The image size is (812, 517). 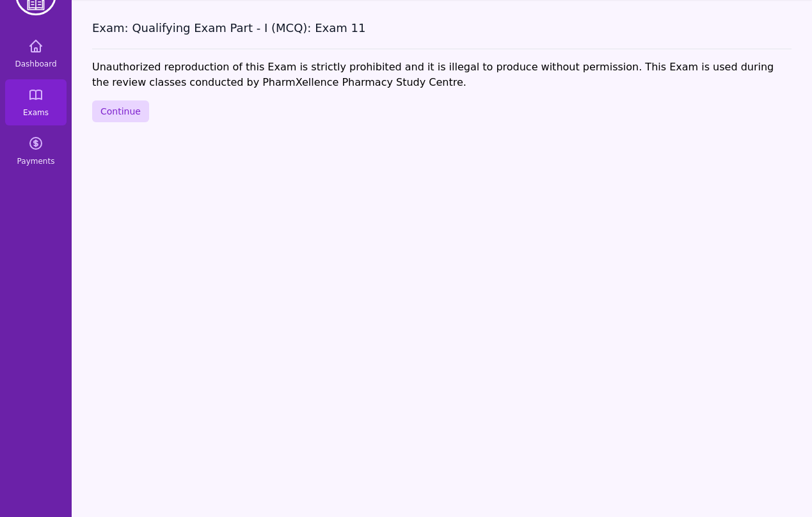 What do you see at coordinates (36, 112) in the screenshot?
I see `span: Exams` at bounding box center [36, 112].